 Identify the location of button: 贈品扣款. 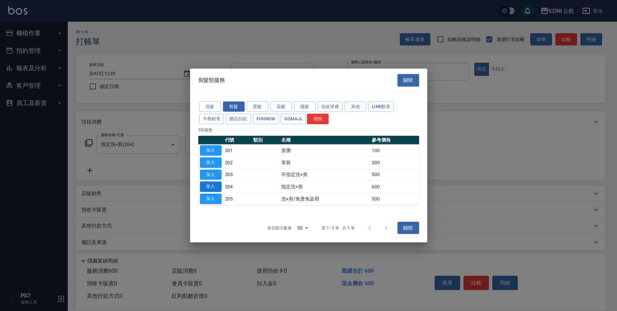
(239, 119).